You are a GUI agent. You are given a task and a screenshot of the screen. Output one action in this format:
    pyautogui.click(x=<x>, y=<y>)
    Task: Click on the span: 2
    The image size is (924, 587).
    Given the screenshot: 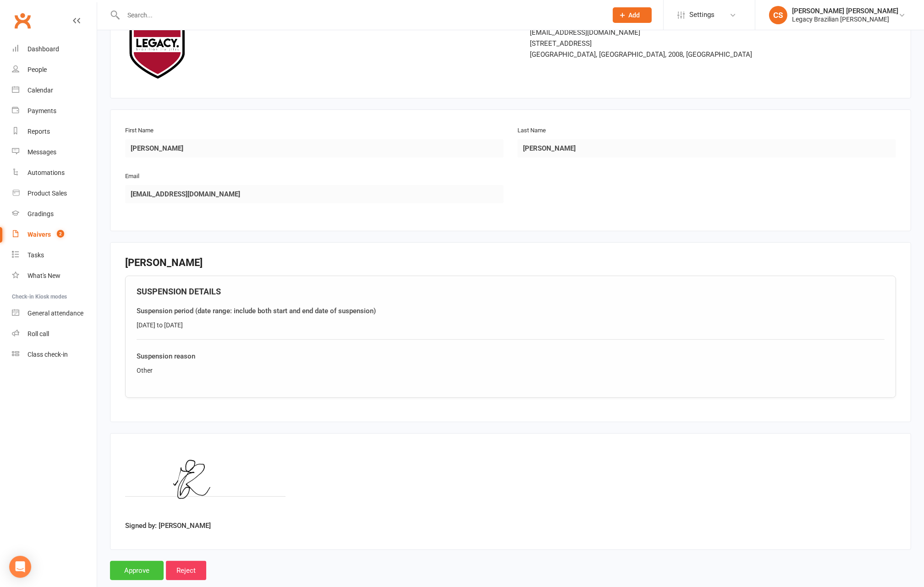 What is the action you would take?
    pyautogui.click(x=60, y=234)
    